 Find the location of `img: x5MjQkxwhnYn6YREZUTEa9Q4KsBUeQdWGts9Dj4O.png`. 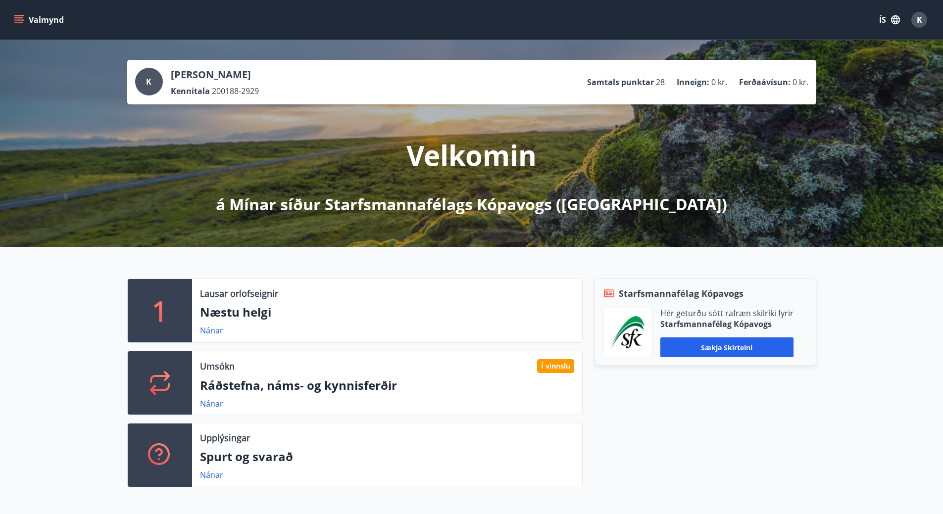

img: x5MjQkxwhnYn6YREZUTEa9Q4KsBUeQdWGts9Dj4O.png is located at coordinates (627, 333).